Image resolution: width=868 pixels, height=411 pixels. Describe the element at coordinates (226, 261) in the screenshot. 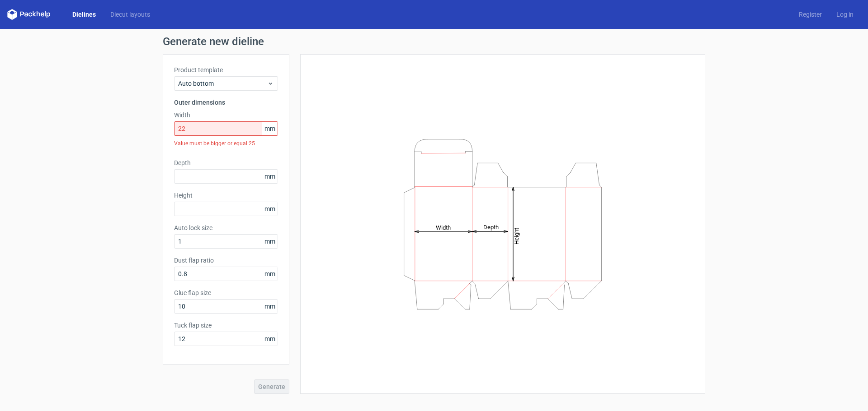

I see `label: Dust flap ratio` at that location.